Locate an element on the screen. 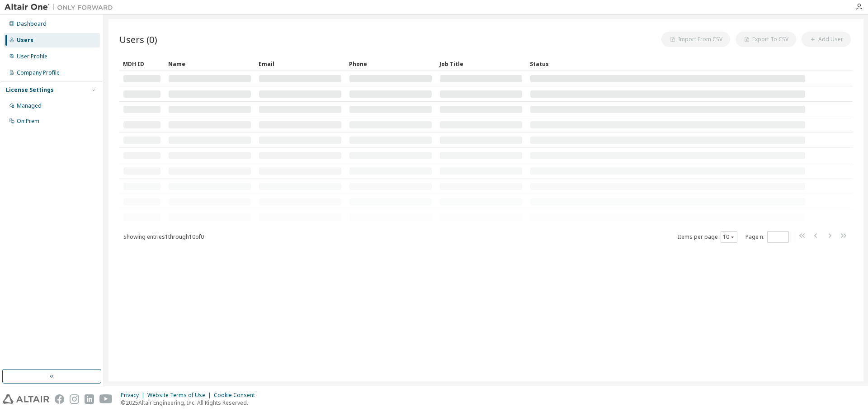 Image resolution: width=868 pixels, height=412 pixels. div: Email is located at coordinates (300, 64).